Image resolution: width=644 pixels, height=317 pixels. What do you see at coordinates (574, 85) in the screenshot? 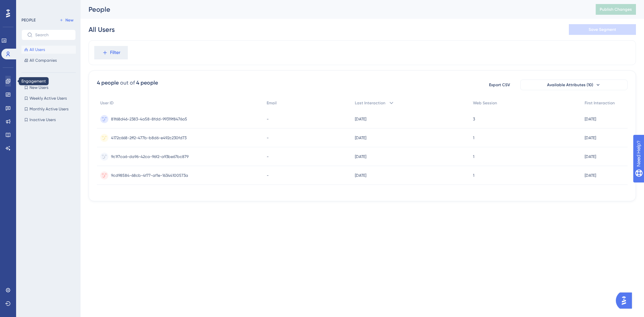
I see `button: Available Attributes (10)` at bounding box center [574, 85].